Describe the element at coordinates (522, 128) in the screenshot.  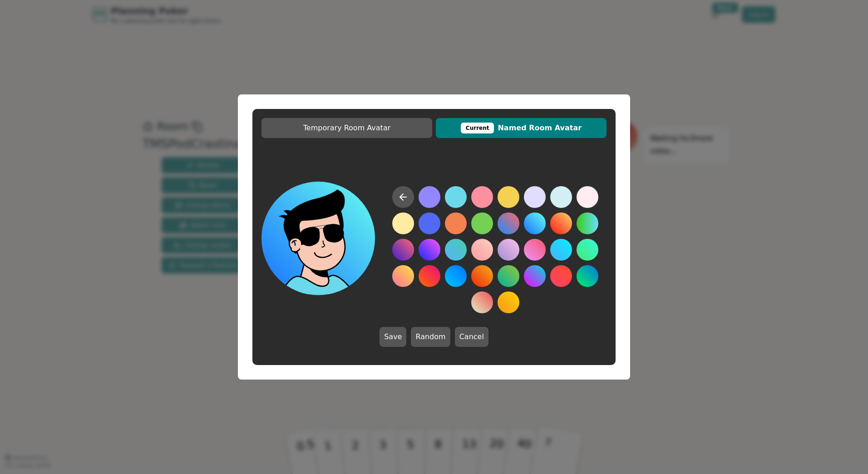
I see `span: Named Room Avatar` at that location.